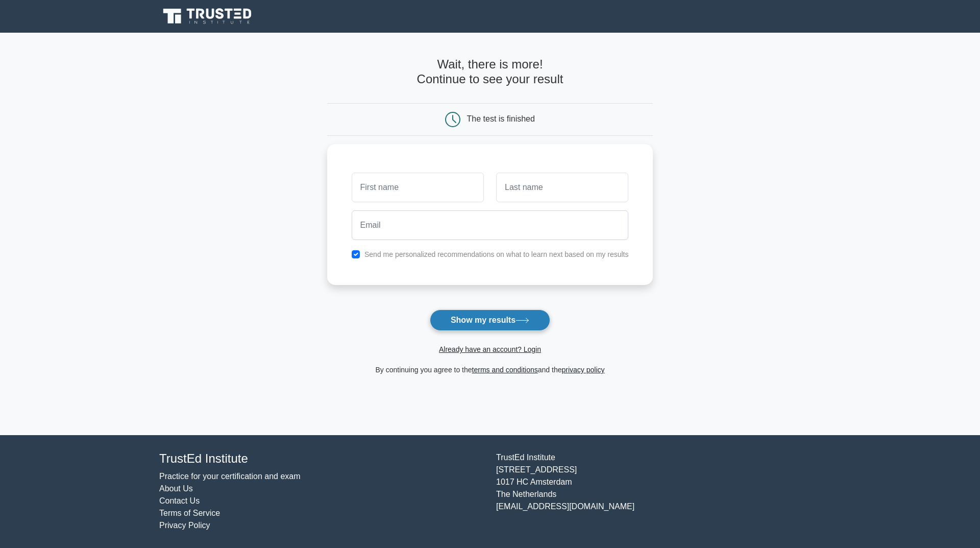  I want to click on a: Already have an account? Login, so click(490, 349).